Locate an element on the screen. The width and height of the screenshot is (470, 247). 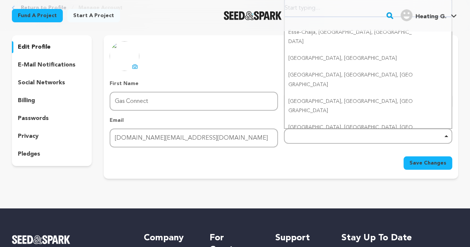
button: privacy is located at coordinates (52, 136).